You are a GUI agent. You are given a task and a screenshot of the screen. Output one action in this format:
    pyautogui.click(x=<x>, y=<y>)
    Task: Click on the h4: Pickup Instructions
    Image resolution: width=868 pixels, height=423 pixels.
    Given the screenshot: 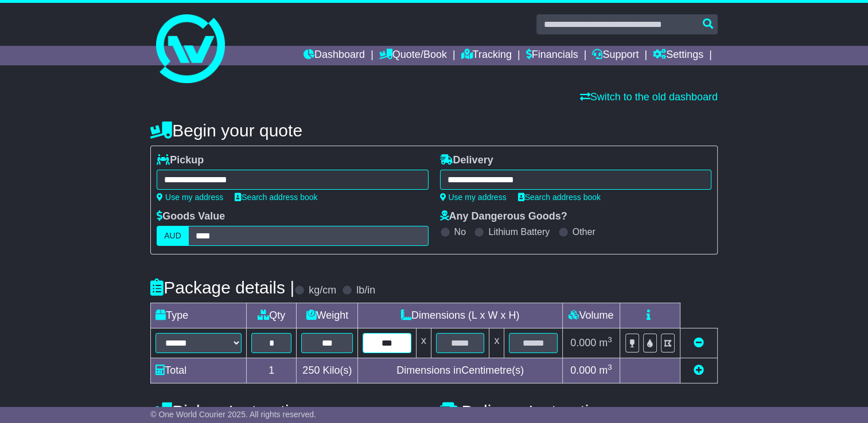 What is the action you would take?
    pyautogui.click(x=289, y=411)
    